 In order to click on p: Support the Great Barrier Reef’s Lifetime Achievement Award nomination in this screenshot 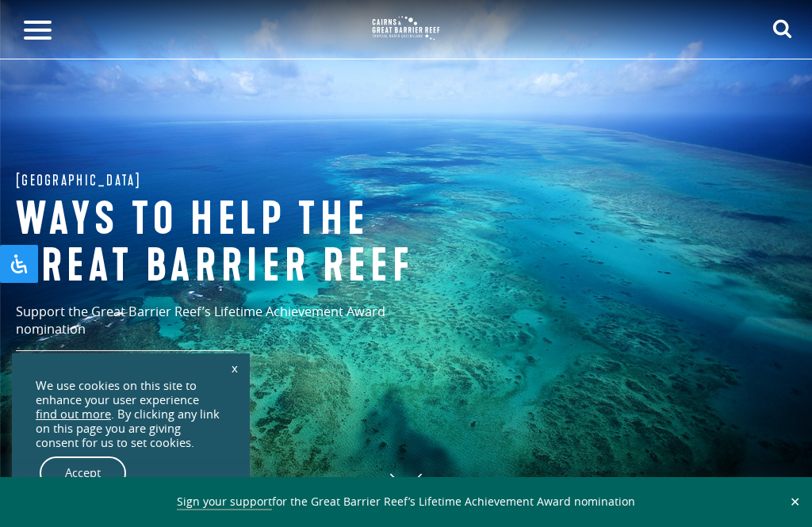, I will do `click(234, 327)`.